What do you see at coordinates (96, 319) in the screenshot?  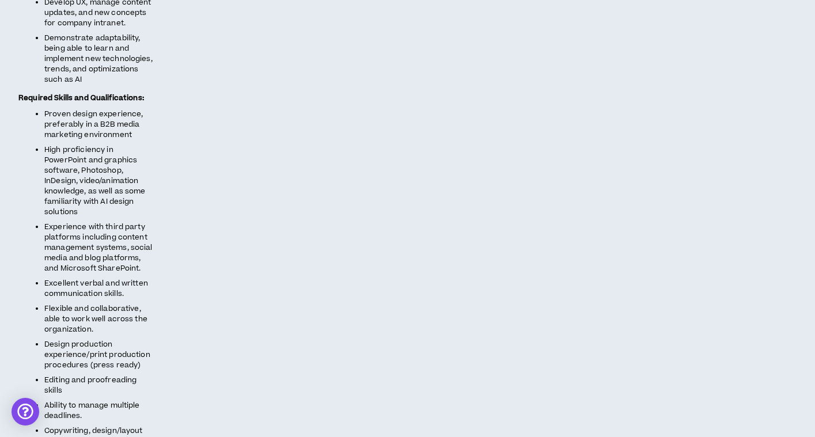 I see `span: Flexible and collaborative, able to work well across the organization.` at bounding box center [96, 319].